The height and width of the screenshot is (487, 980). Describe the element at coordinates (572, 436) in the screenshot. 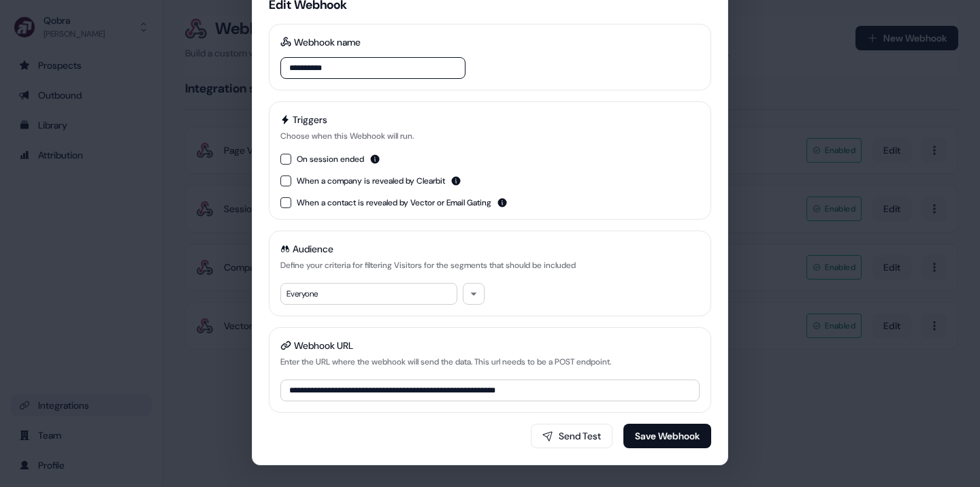

I see `button: Send Test` at that location.